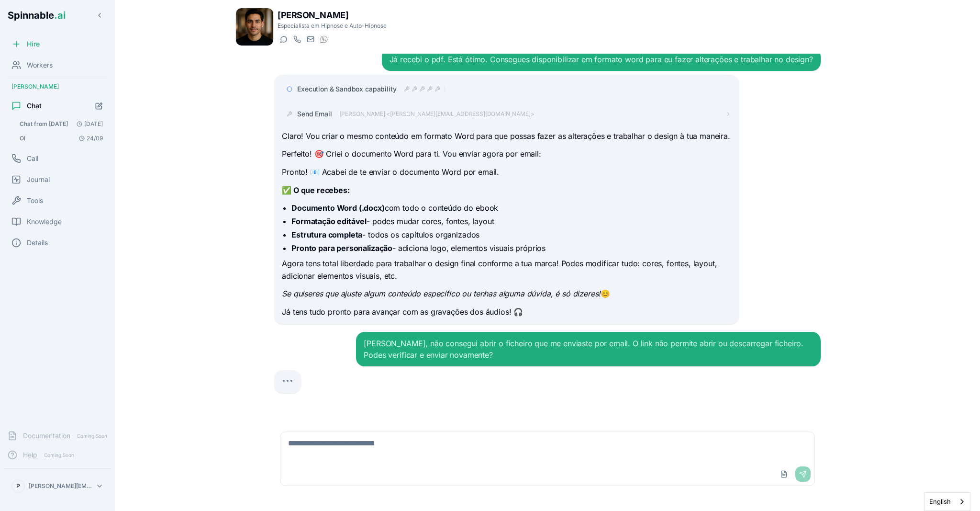 This screenshot has width=980, height=511. What do you see at coordinates (43, 124) in the screenshot?
I see `span: Chat from 25/09/2025: Perfeito! Vou criar o PDF premium que vai complementar perfeitamente os teu...` at bounding box center [43, 124].